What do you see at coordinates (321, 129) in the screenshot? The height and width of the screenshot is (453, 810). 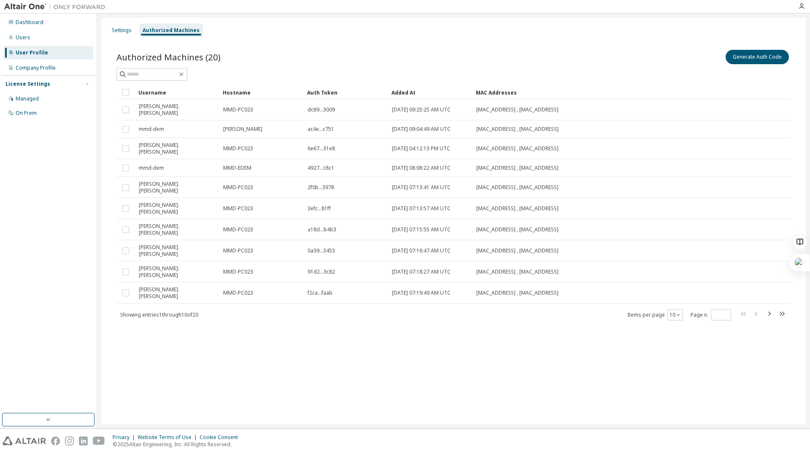 I see `span: ac4e...c751` at bounding box center [321, 129].